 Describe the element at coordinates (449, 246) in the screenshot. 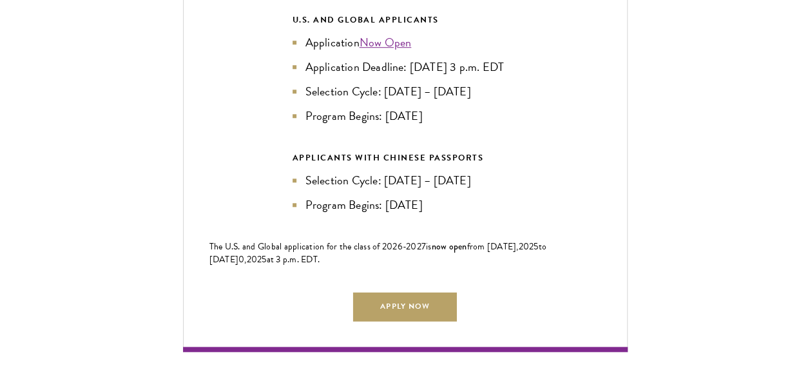

I see `span: now open` at that location.